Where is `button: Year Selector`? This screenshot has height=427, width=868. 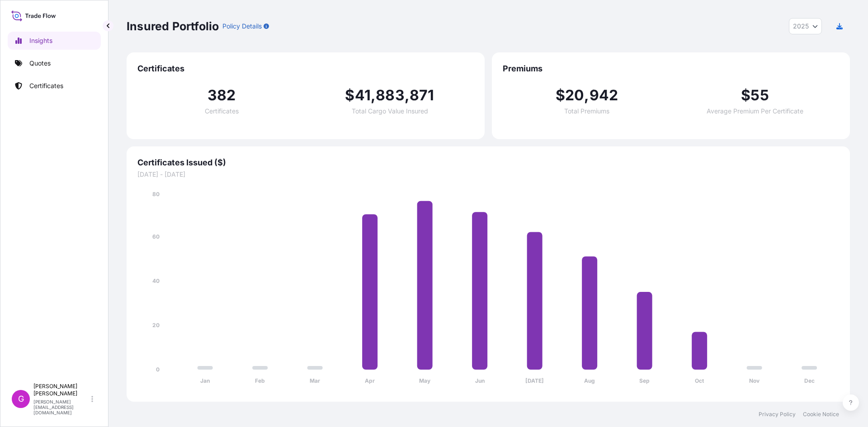 button: Year Selector is located at coordinates (805, 26).